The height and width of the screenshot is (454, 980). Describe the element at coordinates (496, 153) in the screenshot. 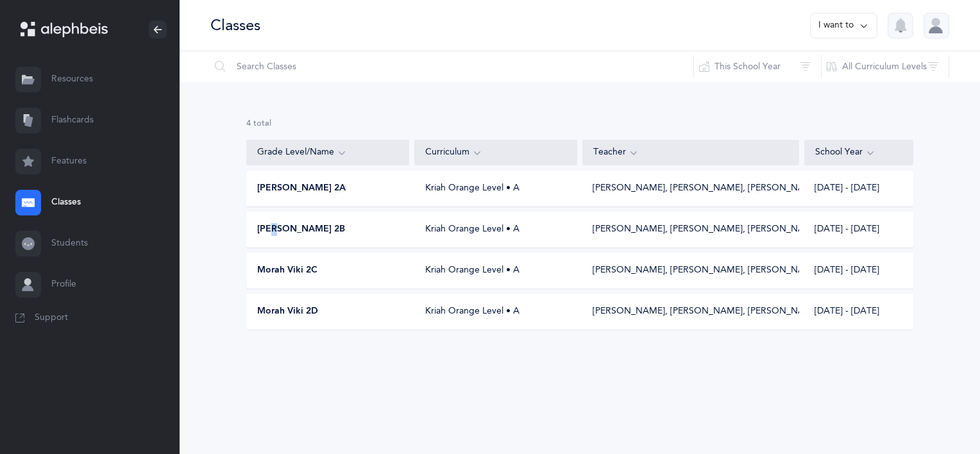

I see `div: Curriculum` at that location.